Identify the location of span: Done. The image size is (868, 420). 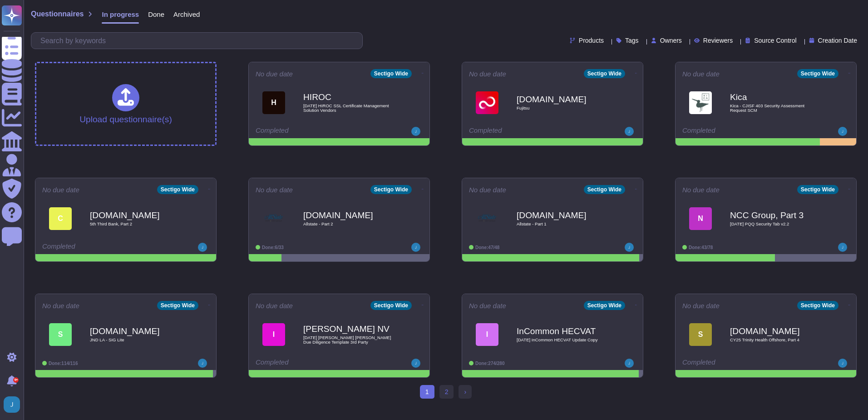
(156, 14).